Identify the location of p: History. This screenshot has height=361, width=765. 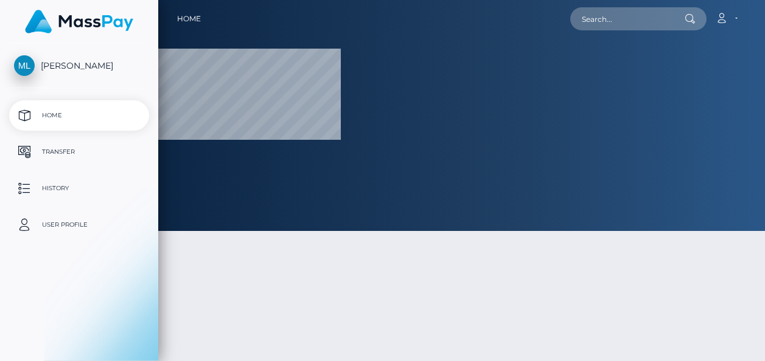
(79, 189).